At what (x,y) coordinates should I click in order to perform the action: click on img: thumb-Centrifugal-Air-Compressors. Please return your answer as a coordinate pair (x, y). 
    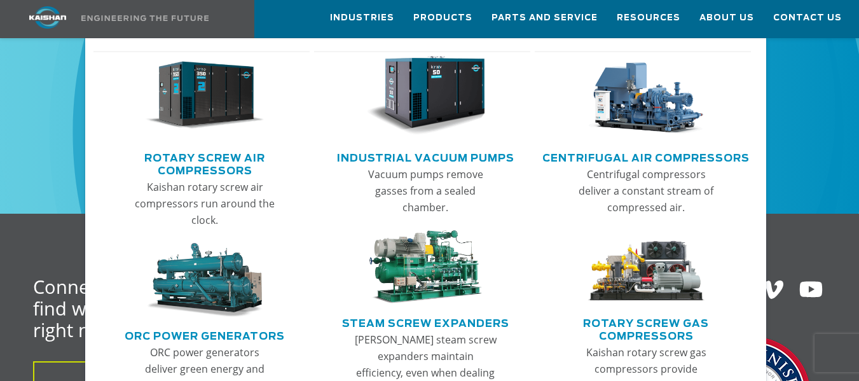
    Looking at the image, I should click on (646, 95).